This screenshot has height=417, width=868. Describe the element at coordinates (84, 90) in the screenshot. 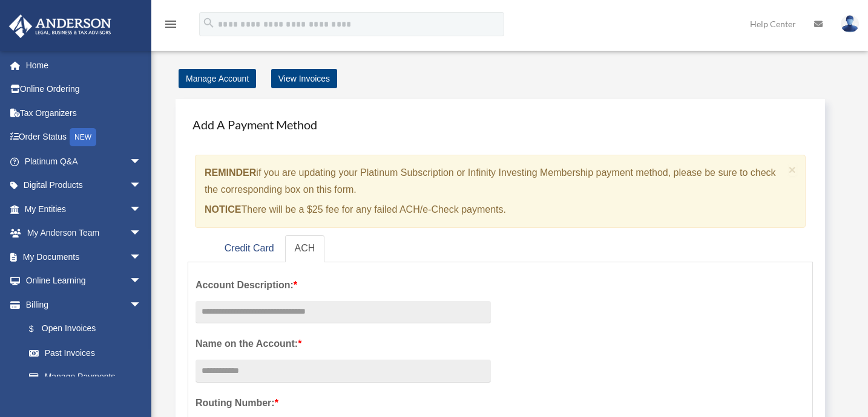

I see `a: Online Ordering` at that location.